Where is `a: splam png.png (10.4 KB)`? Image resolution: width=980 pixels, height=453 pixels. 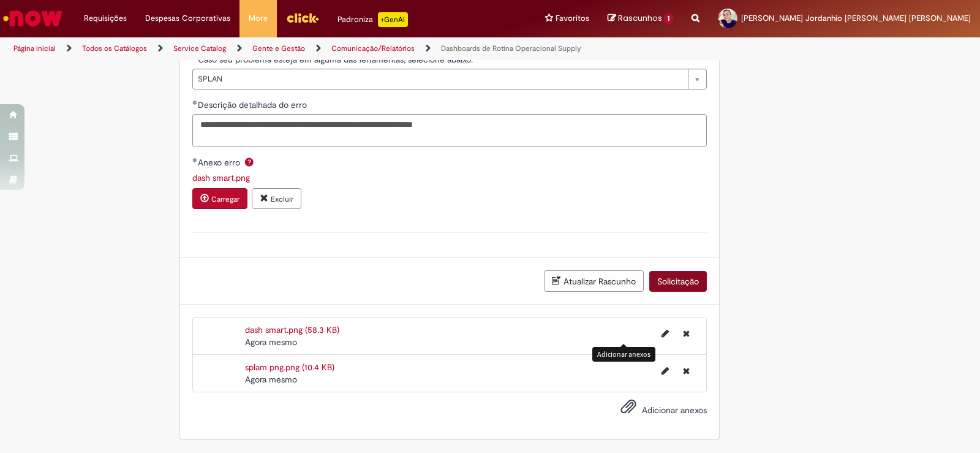
a: splam png.png (10.4 KB) is located at coordinates (290, 367).